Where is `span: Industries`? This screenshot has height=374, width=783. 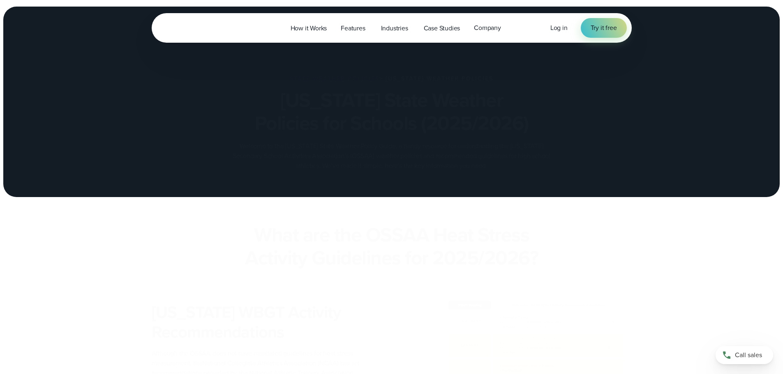
span: Industries is located at coordinates (394, 28).